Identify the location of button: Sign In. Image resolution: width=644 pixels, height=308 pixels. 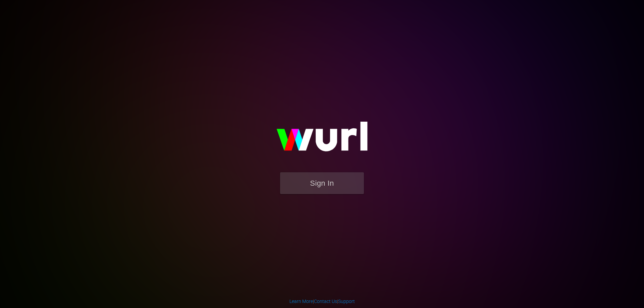
(322, 183).